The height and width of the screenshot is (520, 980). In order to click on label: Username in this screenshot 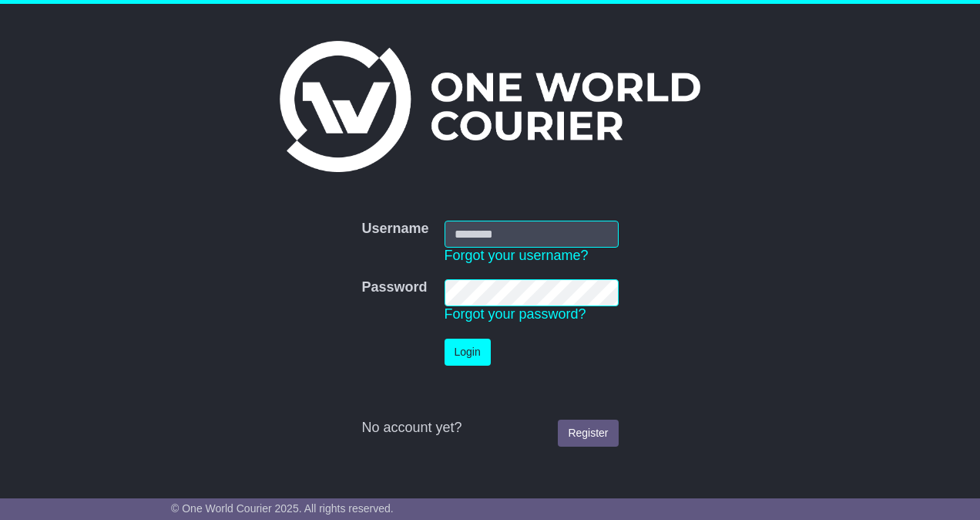, I will do `click(394, 229)`.